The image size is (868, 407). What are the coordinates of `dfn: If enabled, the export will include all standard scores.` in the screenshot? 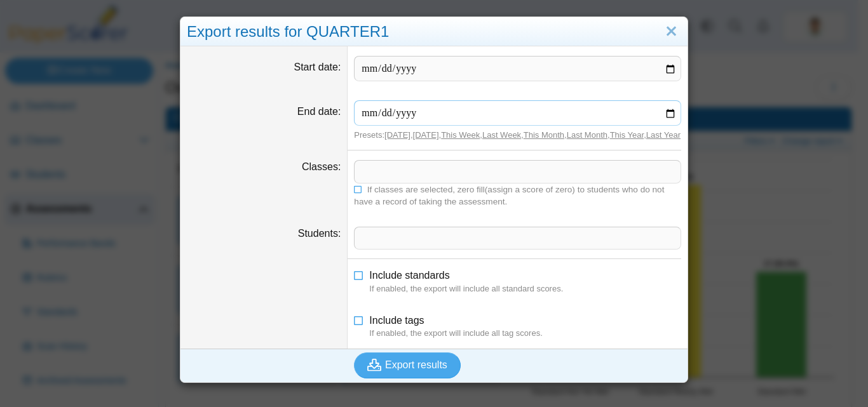 It's located at (525, 289).